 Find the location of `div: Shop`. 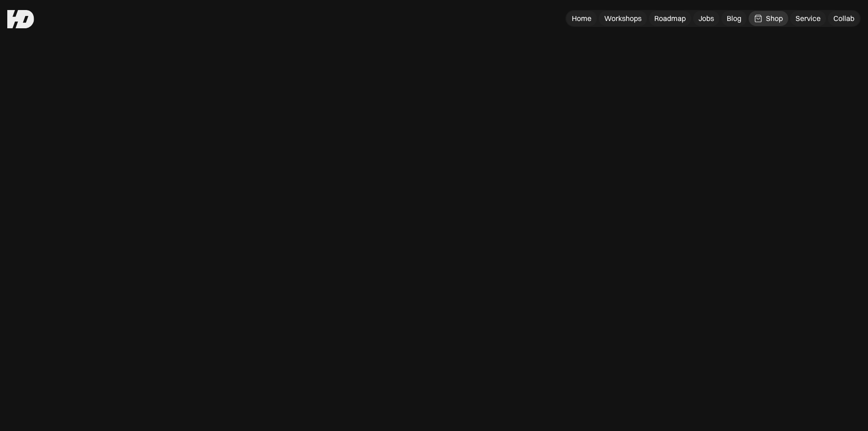

div: Shop is located at coordinates (774, 18).